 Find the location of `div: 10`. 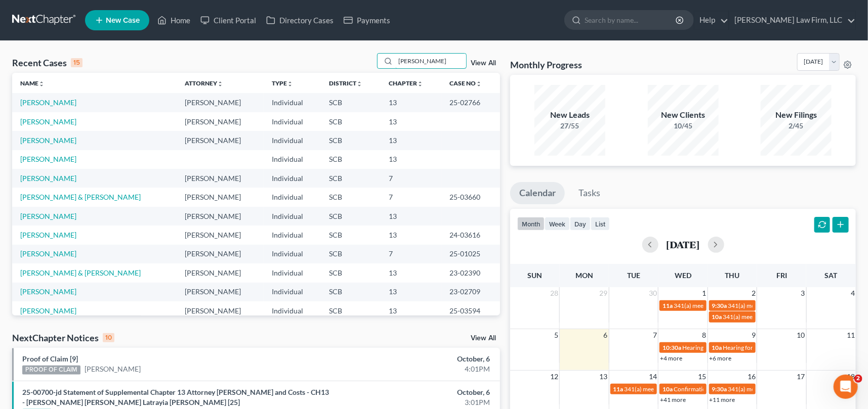

div: 10 is located at coordinates (108, 338).